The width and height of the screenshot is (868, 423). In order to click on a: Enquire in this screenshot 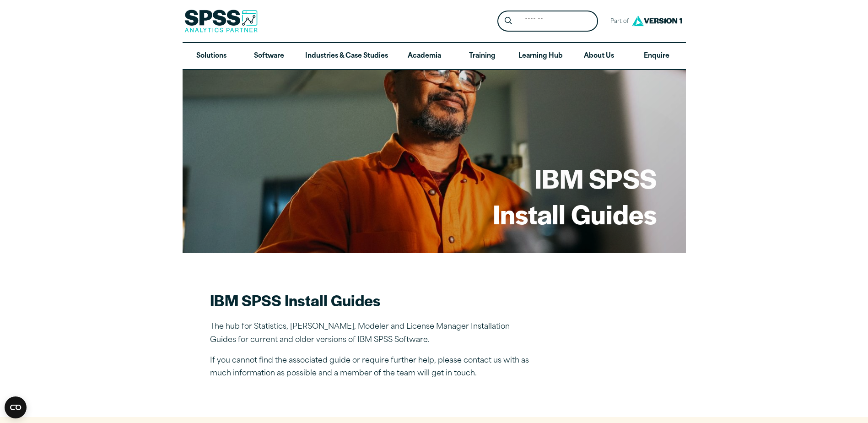, I will do `click(657, 56)`.